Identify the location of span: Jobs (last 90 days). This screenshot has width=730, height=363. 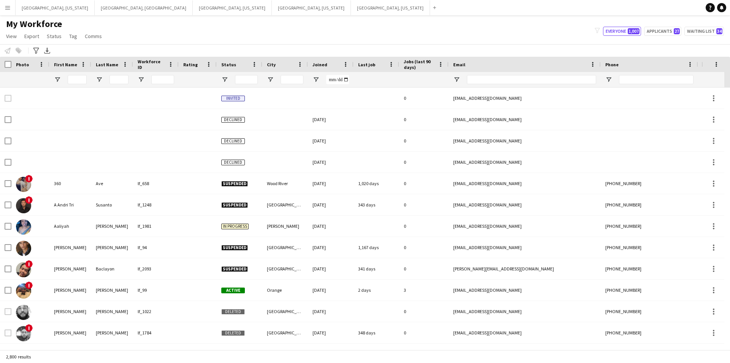
(420, 64).